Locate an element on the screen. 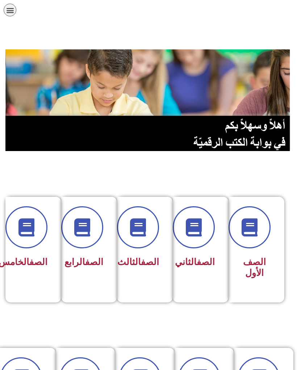 The width and height of the screenshot is (297, 370). span: الثاني is located at coordinates (195, 262).